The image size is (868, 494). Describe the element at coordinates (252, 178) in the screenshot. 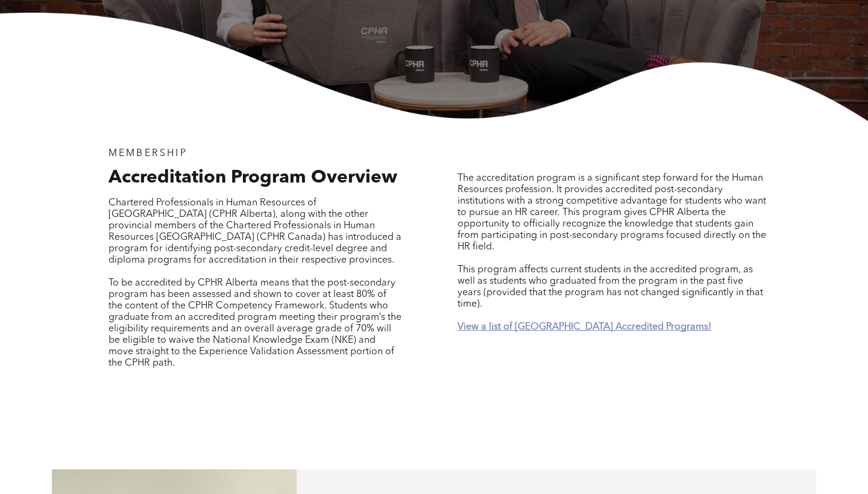

I see `span: Accreditation Program Overview` at that location.